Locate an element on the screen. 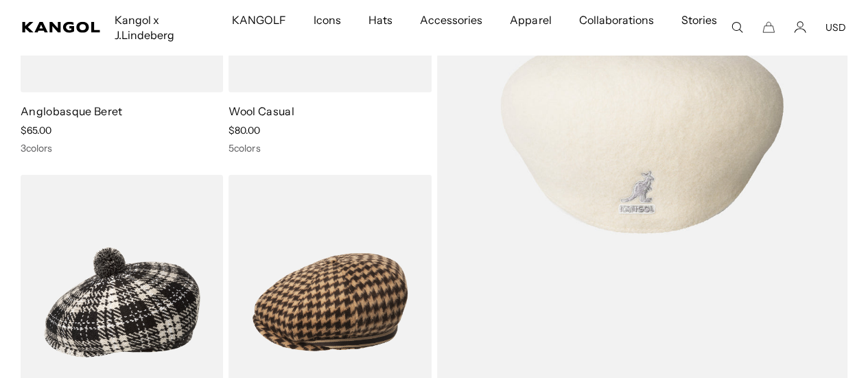 This screenshot has height=378, width=868. button: Cart is located at coordinates (768, 28).